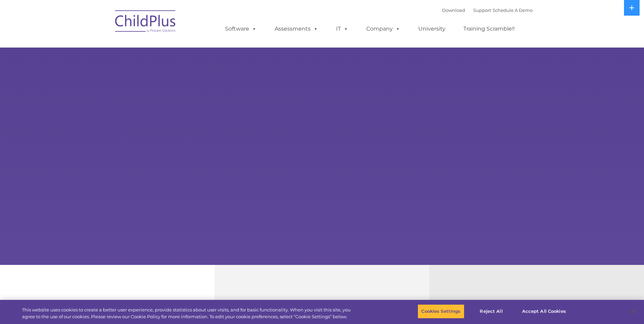 This screenshot has width=644, height=324. What do you see at coordinates (145, 23) in the screenshot?
I see `img: ChildPlus by Procare Solutions` at bounding box center [145, 23].